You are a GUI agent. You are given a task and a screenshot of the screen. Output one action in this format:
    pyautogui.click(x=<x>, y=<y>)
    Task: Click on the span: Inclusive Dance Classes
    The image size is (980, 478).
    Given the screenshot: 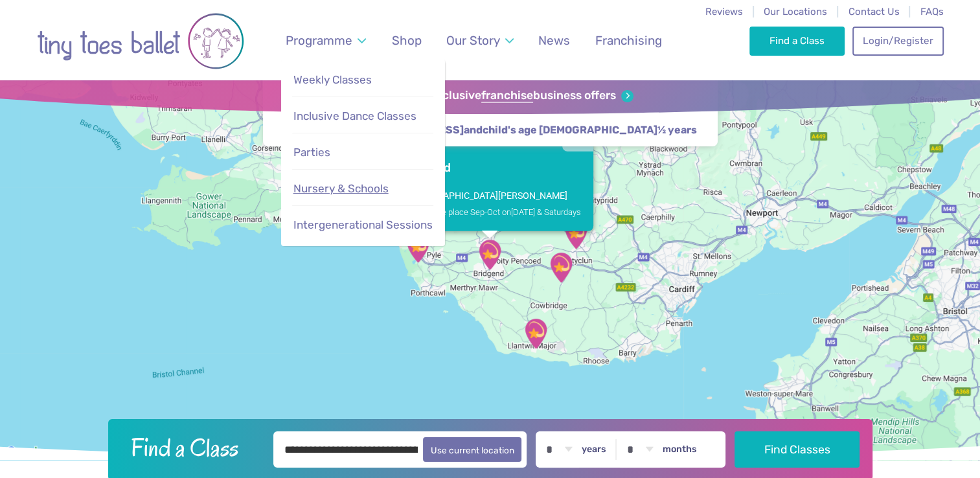 What is the action you would take?
    pyautogui.click(x=355, y=116)
    